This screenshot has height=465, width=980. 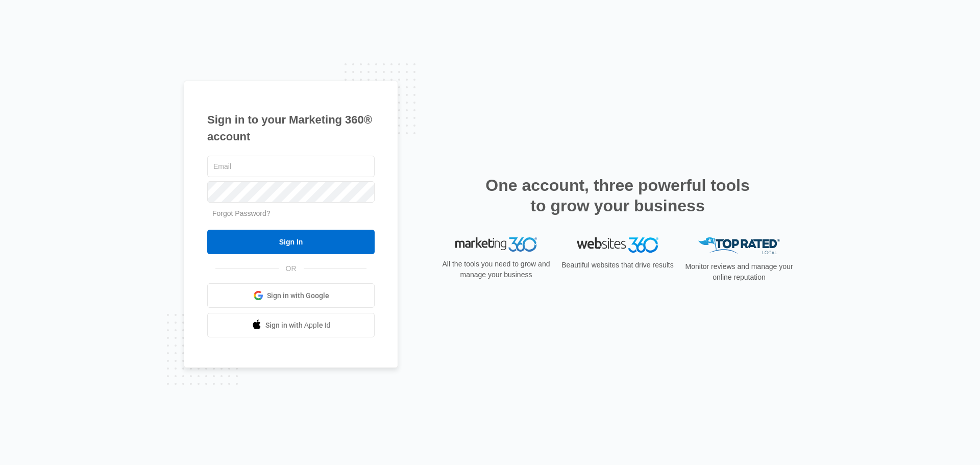 What do you see at coordinates (739, 245) in the screenshot?
I see `img: Top Rated Local` at bounding box center [739, 245].